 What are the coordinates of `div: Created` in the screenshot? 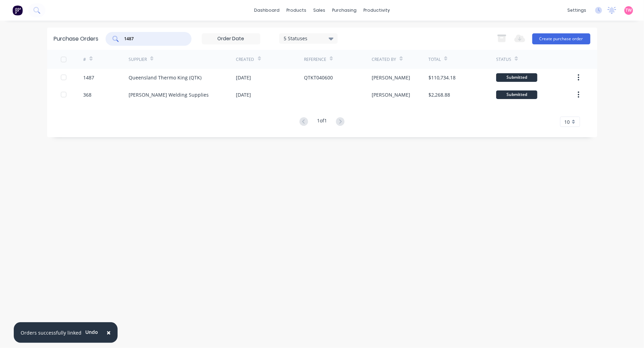 It's located at (245, 59).